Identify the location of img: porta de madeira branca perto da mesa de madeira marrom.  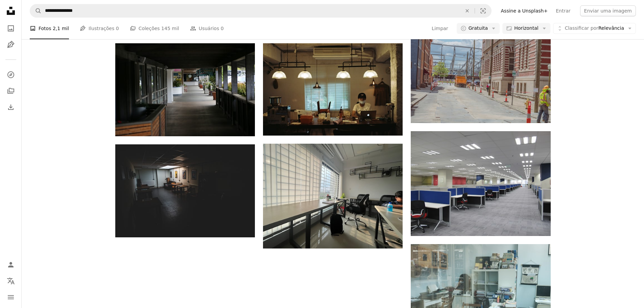
(185, 190).